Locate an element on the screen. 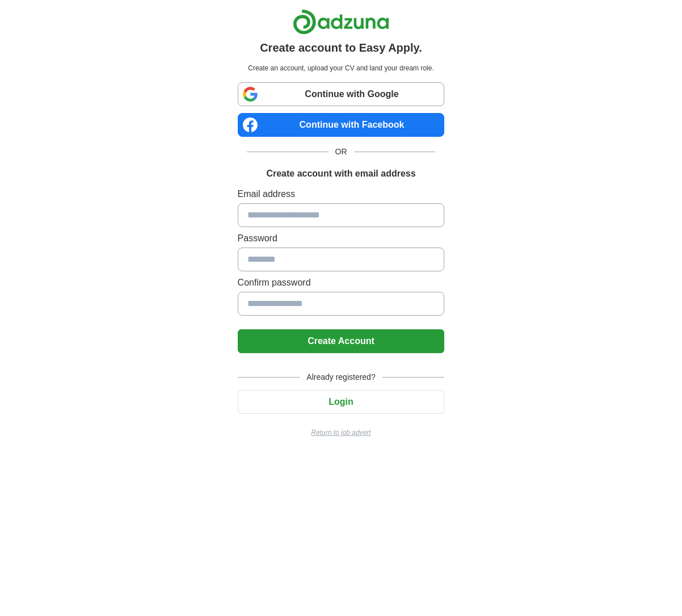  span: Already registered? is located at coordinates (340, 377).